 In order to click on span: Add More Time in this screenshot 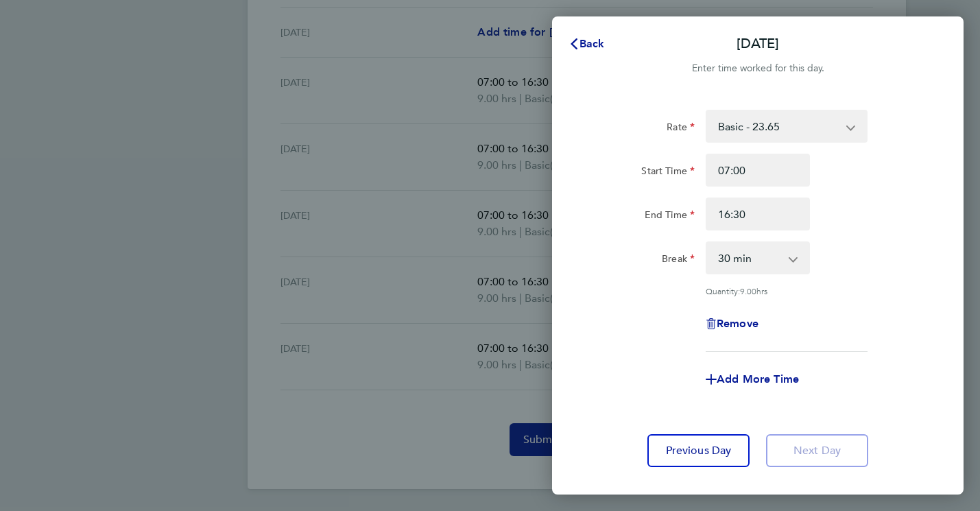, I will do `click(758, 378)`.